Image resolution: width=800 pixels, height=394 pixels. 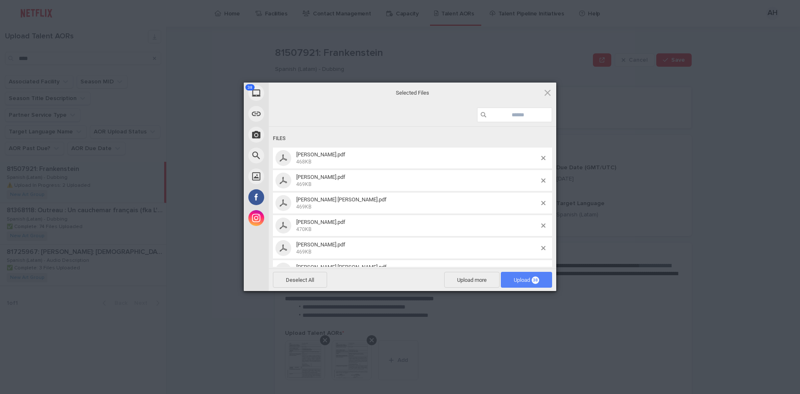 What do you see at coordinates (418, 226) in the screenshot?
I see `span: CESAR BELTRAN MUÑIZ.pdf` at bounding box center [418, 226].